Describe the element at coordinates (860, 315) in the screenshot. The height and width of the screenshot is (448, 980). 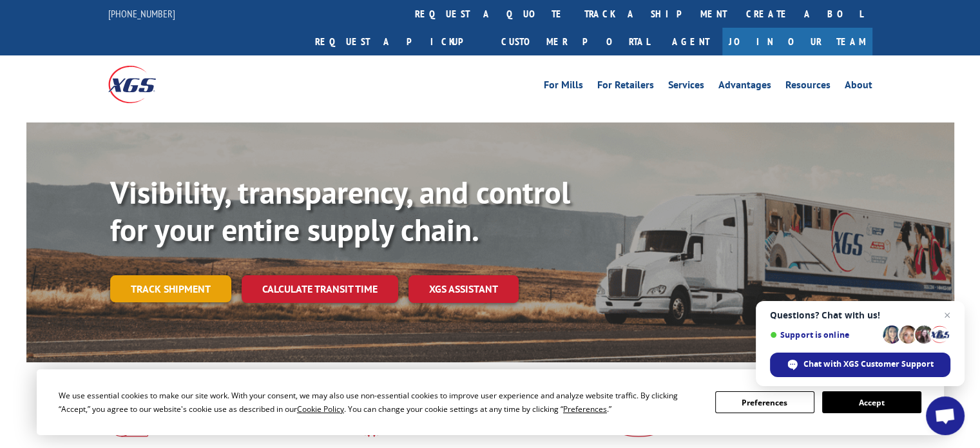
I see `span: Questions? Chat with us!` at that location.